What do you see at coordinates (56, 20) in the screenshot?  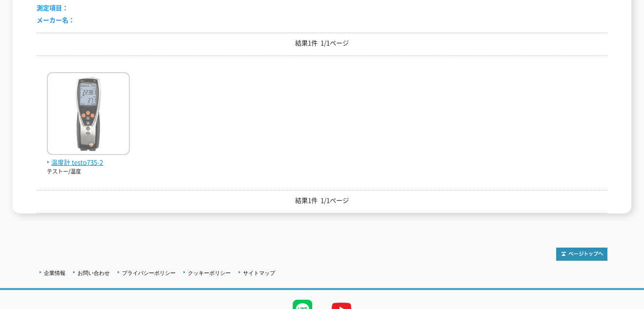 I see `span: メーカー名：` at bounding box center [56, 20].